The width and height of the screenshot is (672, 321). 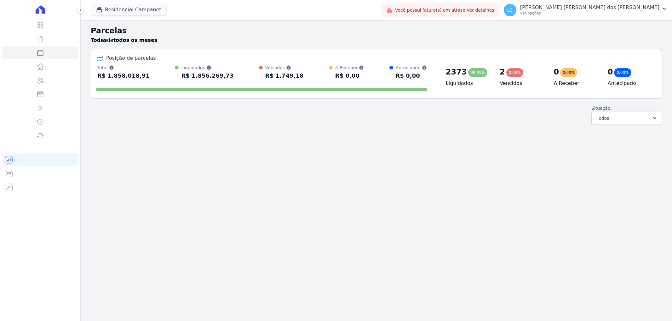 I want to click on label: Situação:, so click(x=601, y=108).